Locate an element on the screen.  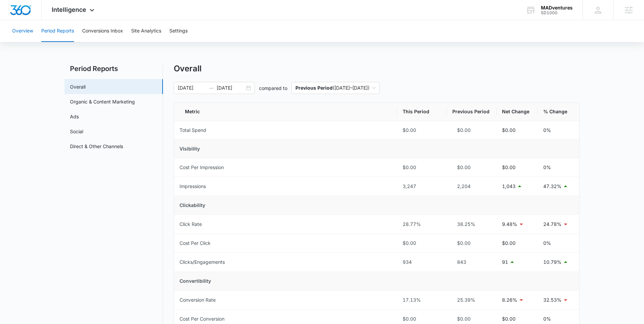
a: Direct & Other Channels is located at coordinates (96, 146).